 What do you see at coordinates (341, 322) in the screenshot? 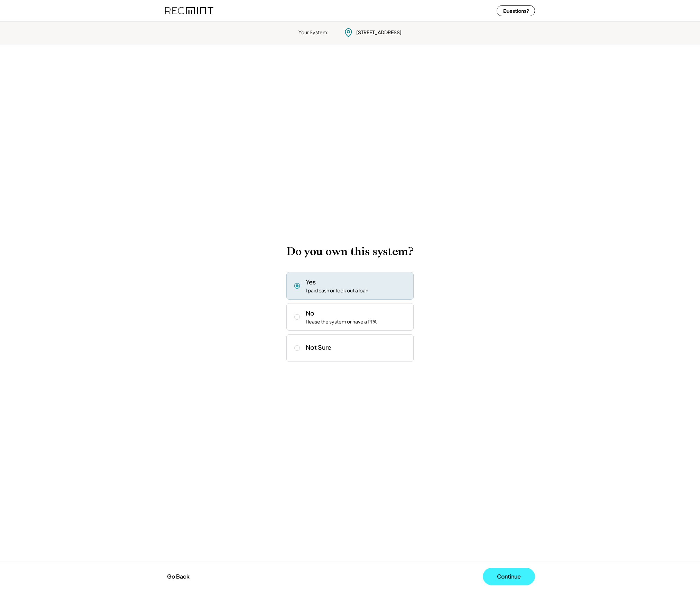
I see `div: I lease the system or have a PPA` at bounding box center [341, 322].